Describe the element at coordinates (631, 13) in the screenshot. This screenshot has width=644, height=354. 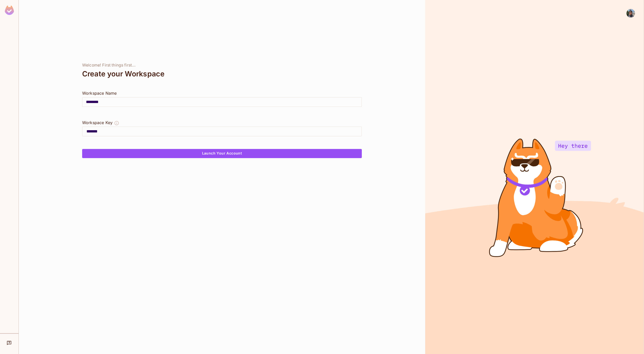
I see `img: Dor Bar` at that location.